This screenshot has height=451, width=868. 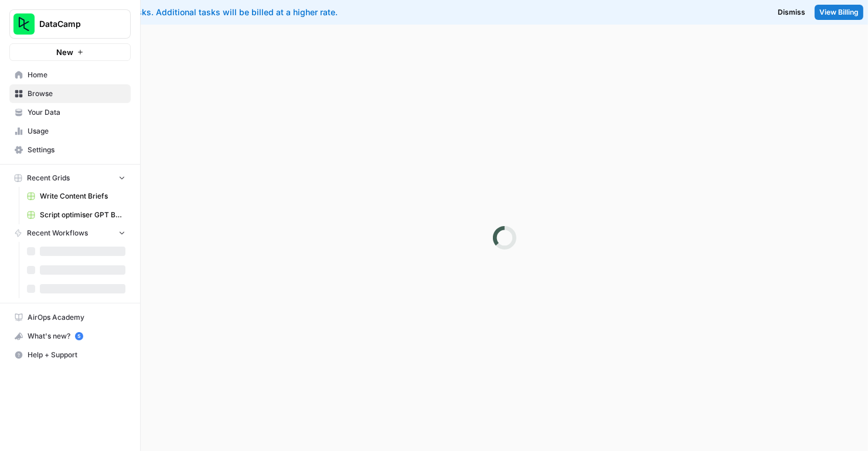 What do you see at coordinates (70, 317) in the screenshot?
I see `a: AirOps Academy` at bounding box center [70, 317].